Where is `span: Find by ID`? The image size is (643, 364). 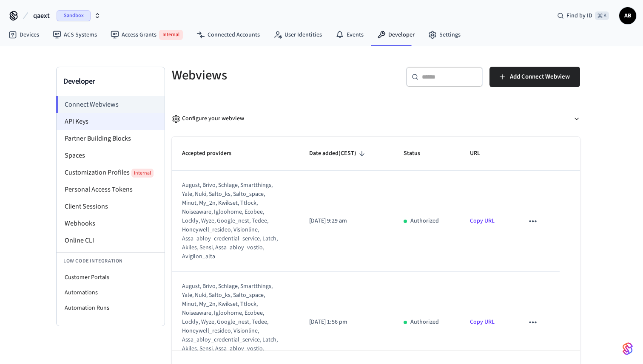 span: Find by ID is located at coordinates (580, 16).